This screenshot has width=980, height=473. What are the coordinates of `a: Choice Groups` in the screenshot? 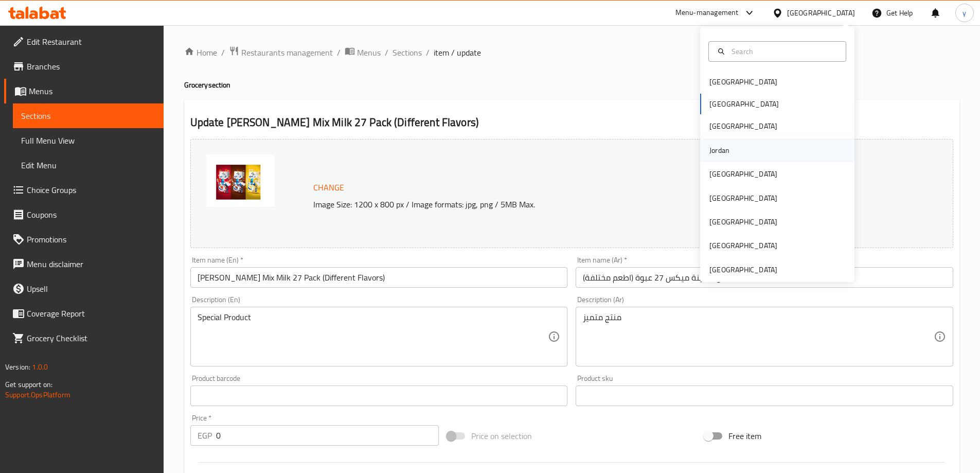 It's located at (84, 190).